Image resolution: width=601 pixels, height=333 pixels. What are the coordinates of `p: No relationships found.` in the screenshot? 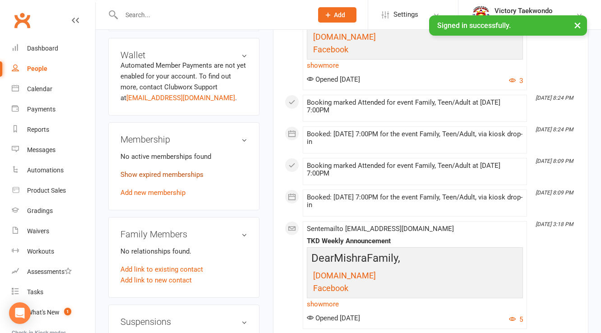 It's located at (183, 251).